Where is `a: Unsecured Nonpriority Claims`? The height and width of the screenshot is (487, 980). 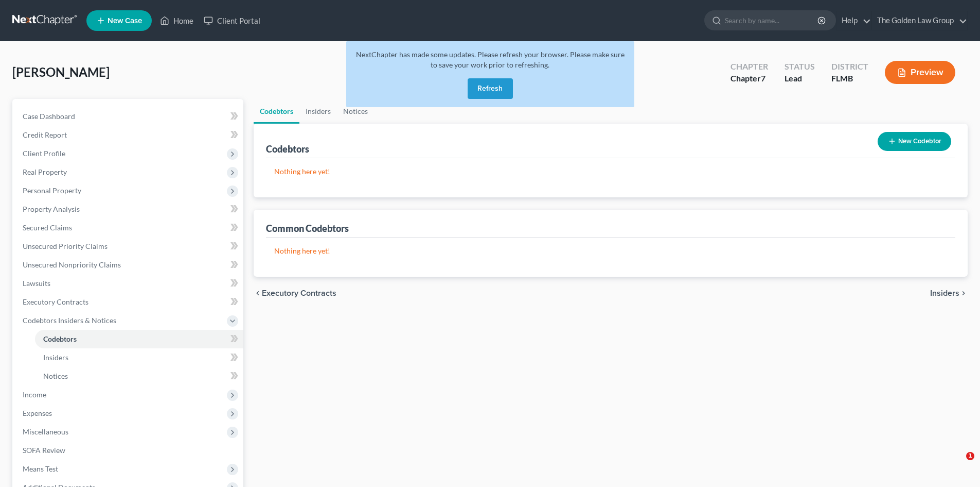
a: Unsecured Nonpriority Claims is located at coordinates (129, 265).